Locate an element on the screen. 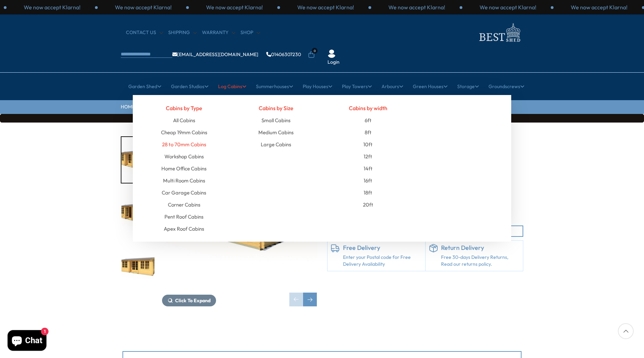 This screenshot has width=644, height=358. a: Enter your Postal code for Free Delivery Availability is located at coordinates (382, 261).